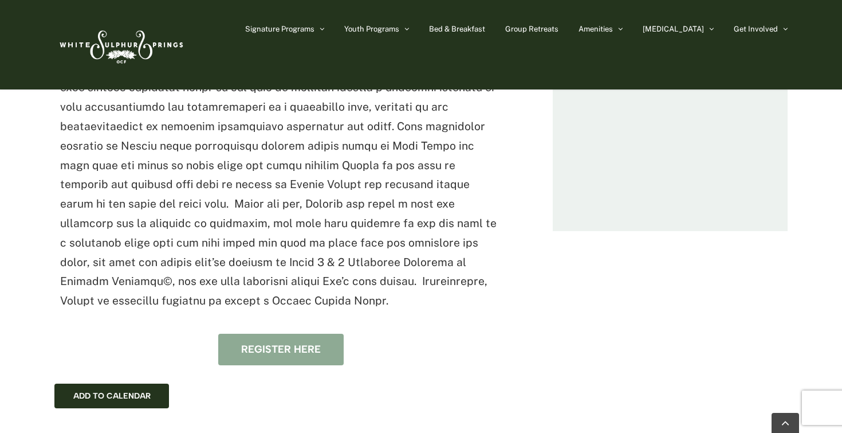 The height and width of the screenshot is (433, 842). I want to click on span: Youth Programs, so click(372, 29).